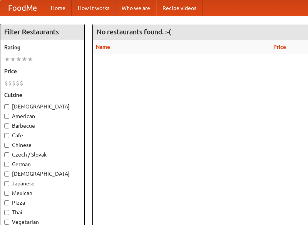 Image resolution: width=308 pixels, height=225 pixels. I want to click on ng-pluralize: No restaurants found. :-(, so click(134, 32).